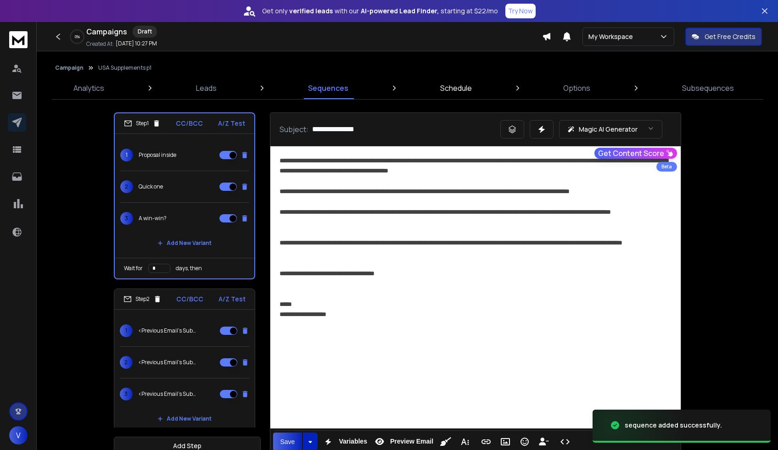 The image size is (778, 450). Describe the element at coordinates (142, 124) in the screenshot. I see `div: Step 1` at that location.